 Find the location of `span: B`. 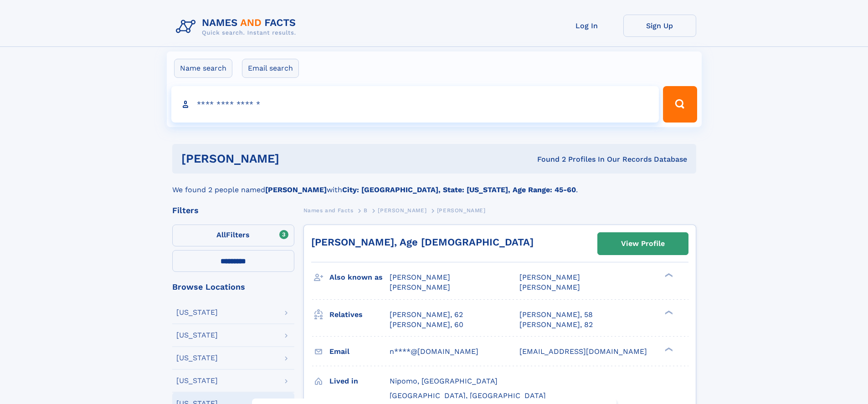

span: B is located at coordinates (365, 210).